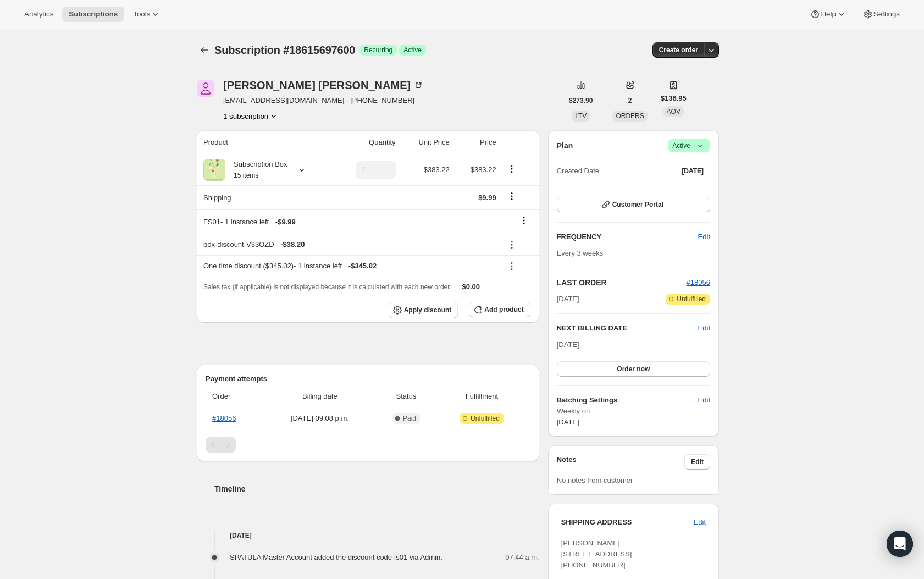 This screenshot has height=579, width=924. Describe the element at coordinates (577, 171) in the screenshot. I see `span: Created Date` at that location.